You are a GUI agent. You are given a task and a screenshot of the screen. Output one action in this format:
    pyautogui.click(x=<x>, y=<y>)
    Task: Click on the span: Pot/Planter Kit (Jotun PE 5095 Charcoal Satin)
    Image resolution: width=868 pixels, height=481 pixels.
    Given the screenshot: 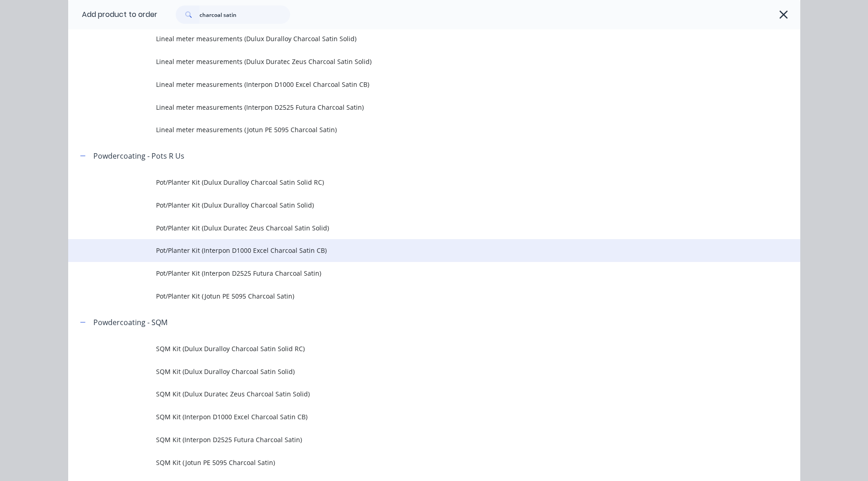 What is the action you would take?
    pyautogui.click(x=414, y=296)
    